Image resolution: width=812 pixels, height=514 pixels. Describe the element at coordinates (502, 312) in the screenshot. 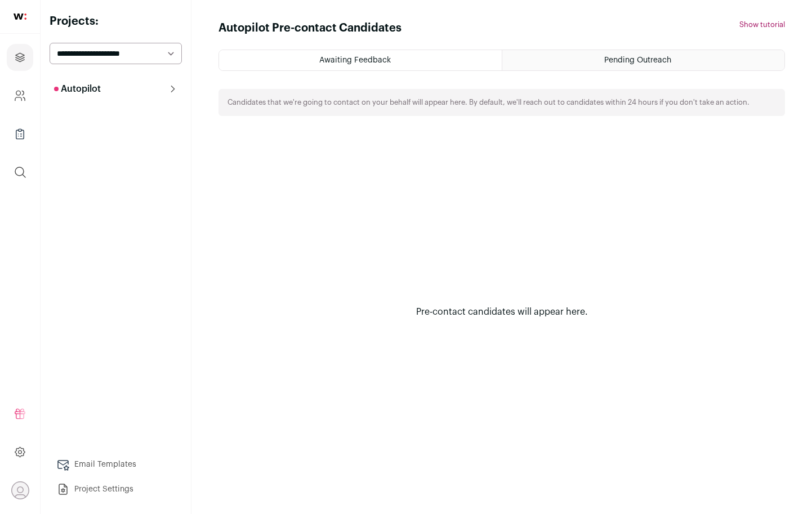

I see `div: Pre-contact candidates will appear here.` at that location.